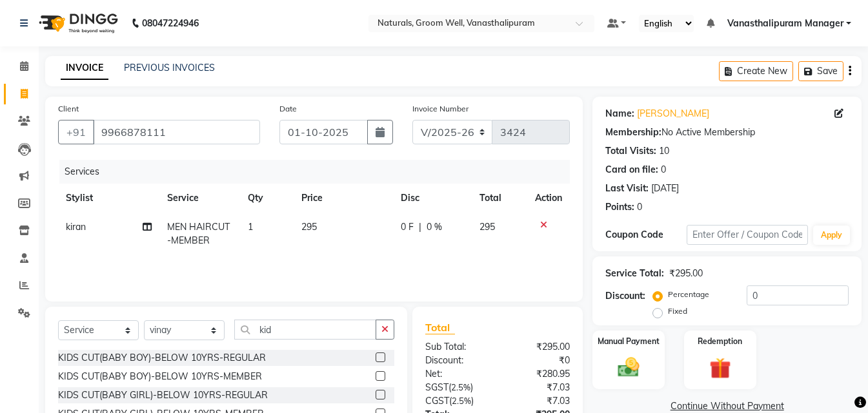 This screenshot has height=413, width=868. Describe the element at coordinates (726, 406) in the screenshot. I see `a: Continue Without Payment` at that location.